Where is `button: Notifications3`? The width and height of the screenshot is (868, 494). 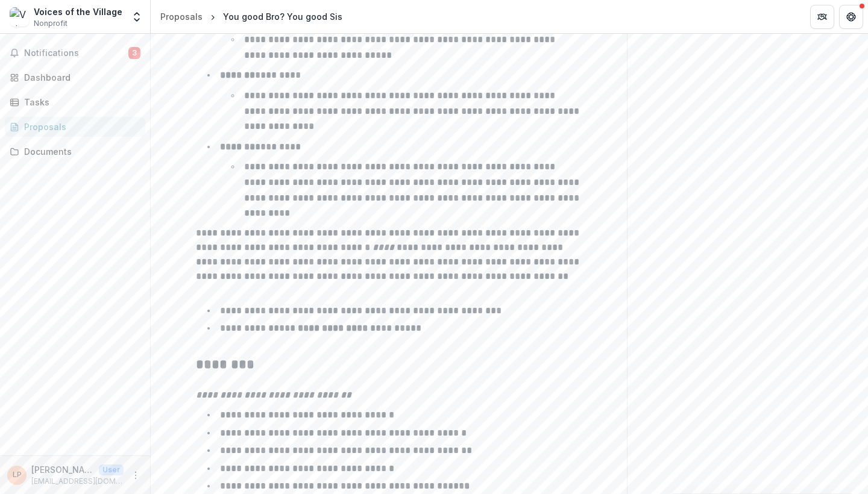 button: Notifications3 is located at coordinates (75, 53).